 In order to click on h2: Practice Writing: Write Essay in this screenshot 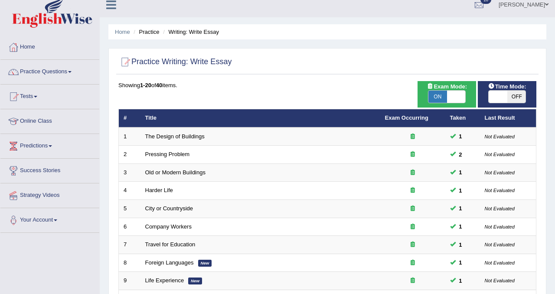, I will do `click(175, 62)`.